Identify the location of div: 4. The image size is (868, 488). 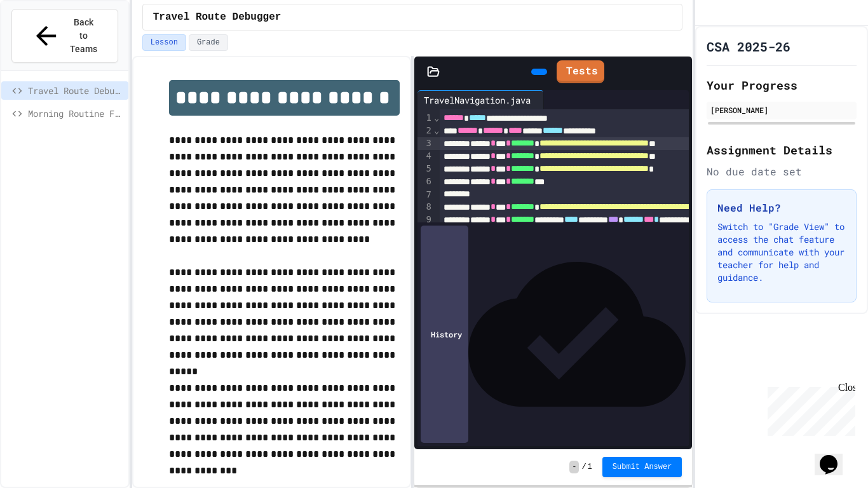
(425, 157).